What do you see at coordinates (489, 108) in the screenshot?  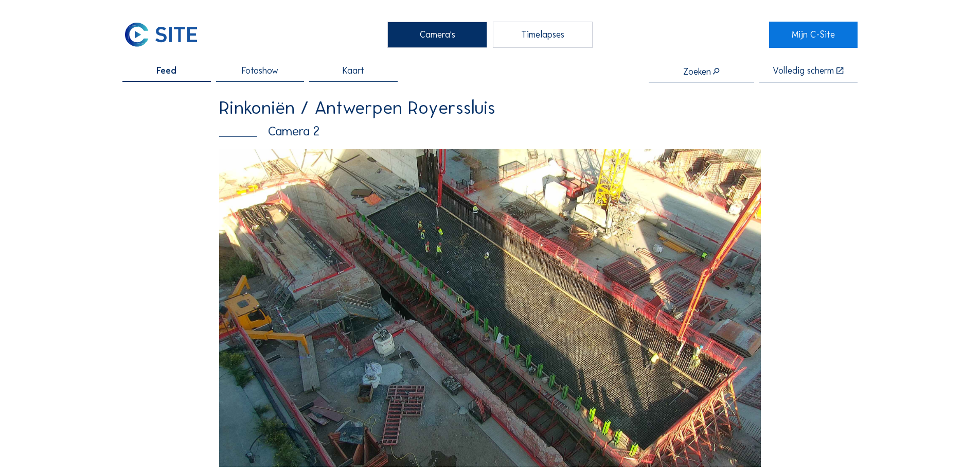 I see `div: Rinkoniën / Antwerpen Royerssluis` at bounding box center [489, 108].